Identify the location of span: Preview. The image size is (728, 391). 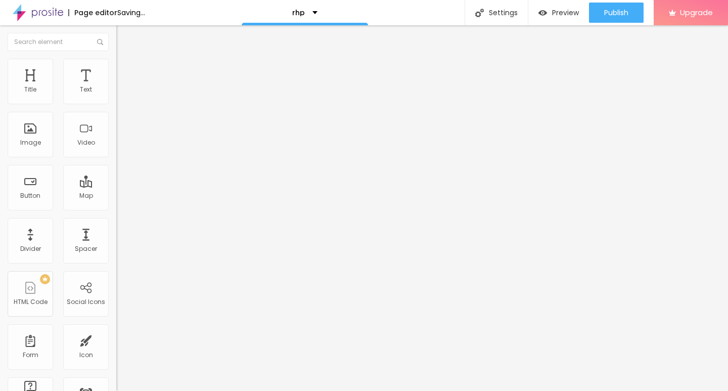
(565, 13).